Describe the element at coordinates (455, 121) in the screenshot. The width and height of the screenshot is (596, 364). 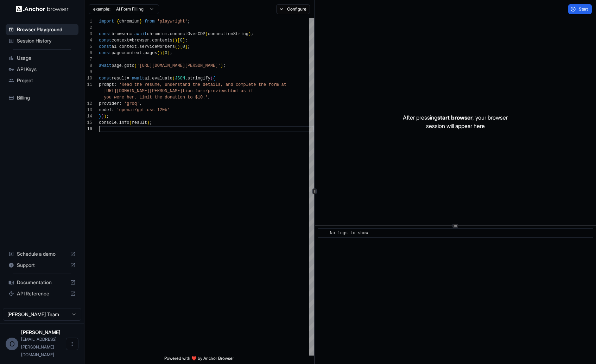
I see `p: After pressing , your browser session will appear here` at that location.